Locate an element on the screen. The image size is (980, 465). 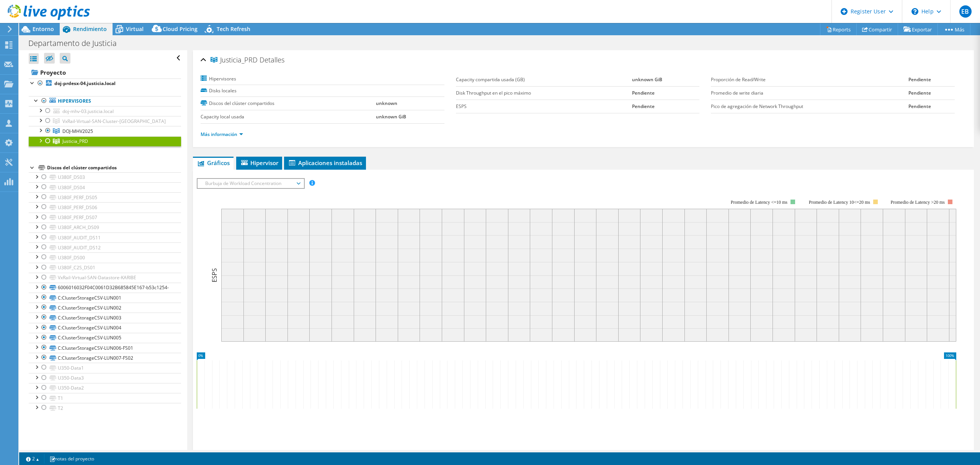
a: U380F_PERF_DS07 is located at coordinates (105, 217).